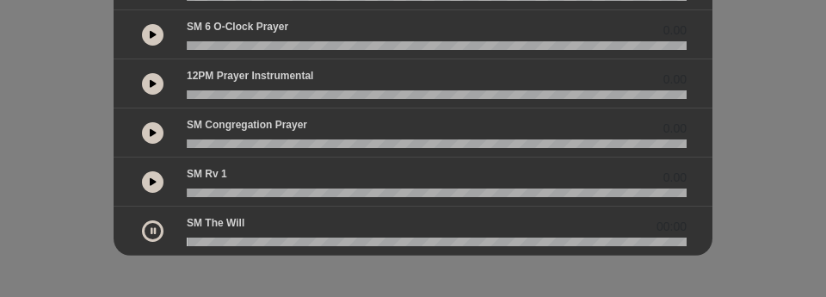  I want to click on p: SM The Will, so click(215, 223).